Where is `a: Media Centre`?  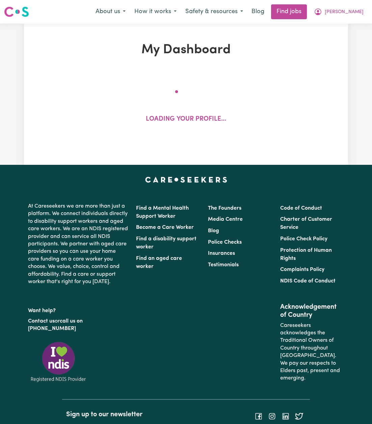 a: Media Centre is located at coordinates (225, 220).